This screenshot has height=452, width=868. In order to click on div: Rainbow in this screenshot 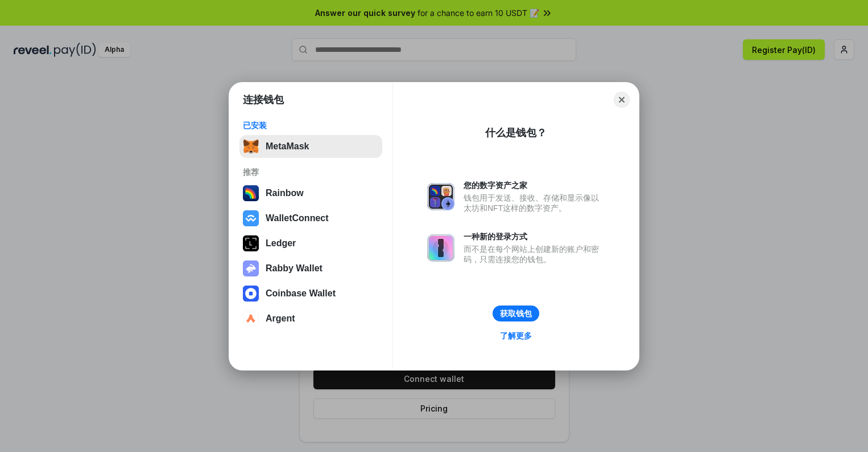, I will do `click(284, 193)`.